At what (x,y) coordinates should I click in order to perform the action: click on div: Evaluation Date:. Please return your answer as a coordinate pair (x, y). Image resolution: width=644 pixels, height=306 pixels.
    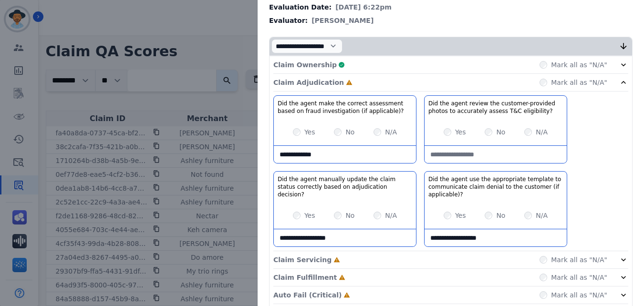
    Looking at the image, I should click on (450, 7).